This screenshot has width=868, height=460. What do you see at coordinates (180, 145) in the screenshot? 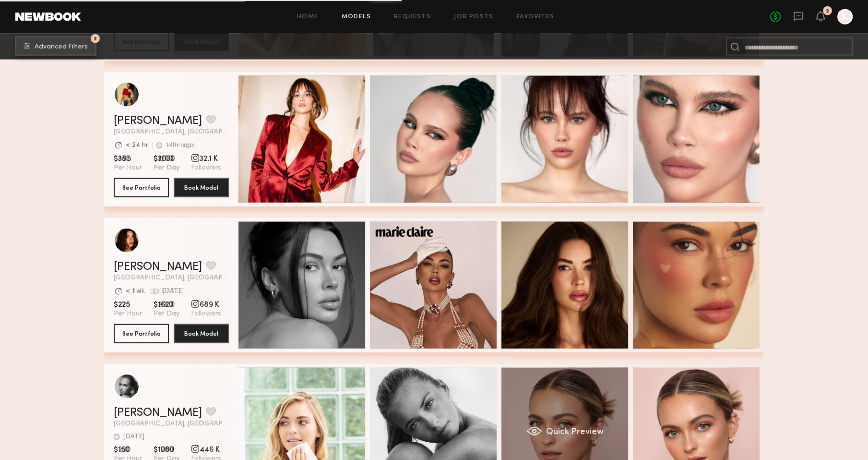
I see `div: 14hr ago` at bounding box center [180, 145].